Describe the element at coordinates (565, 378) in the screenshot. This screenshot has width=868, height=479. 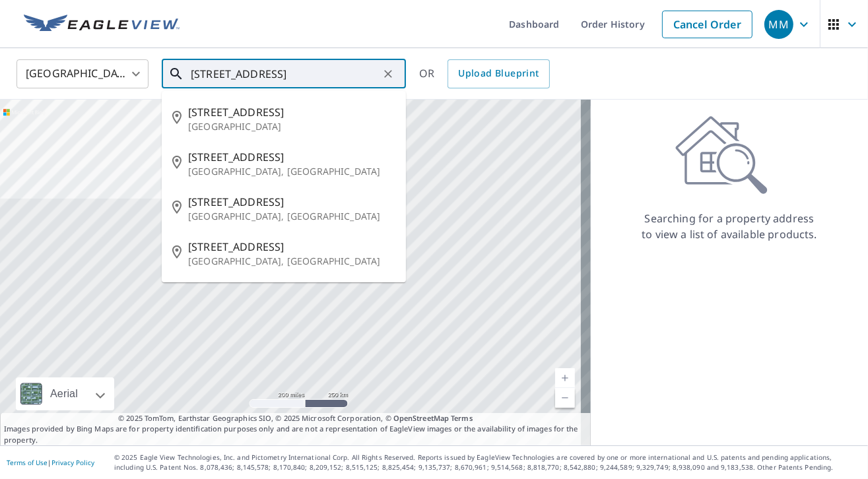
I see `a: Current Level 5, Zoom In` at that location.